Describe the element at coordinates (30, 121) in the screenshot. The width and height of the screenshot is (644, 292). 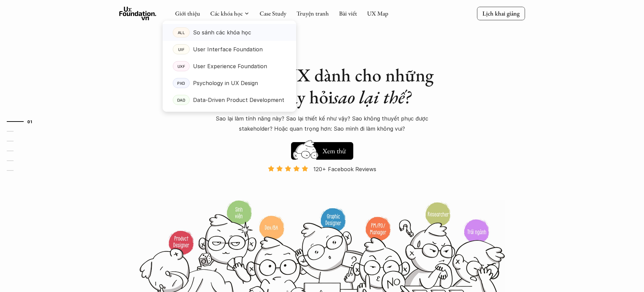
I see `strong: 01` at that location.